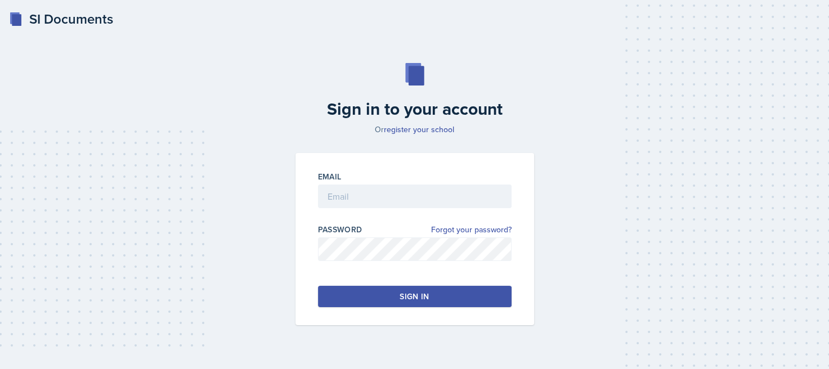 The height and width of the screenshot is (369, 829). What do you see at coordinates (330, 177) in the screenshot?
I see `label: Email` at bounding box center [330, 177].